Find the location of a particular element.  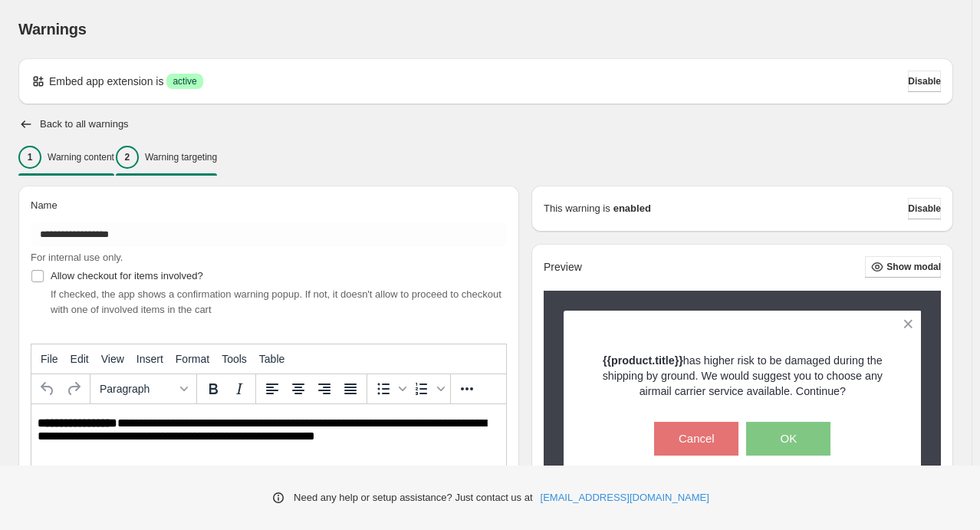

span: Edit is located at coordinates (80, 359).